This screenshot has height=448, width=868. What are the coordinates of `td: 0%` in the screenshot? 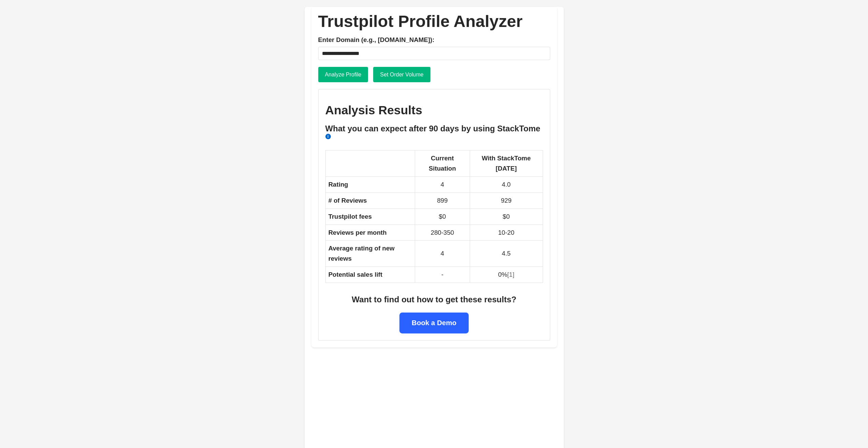 It's located at (506, 275).